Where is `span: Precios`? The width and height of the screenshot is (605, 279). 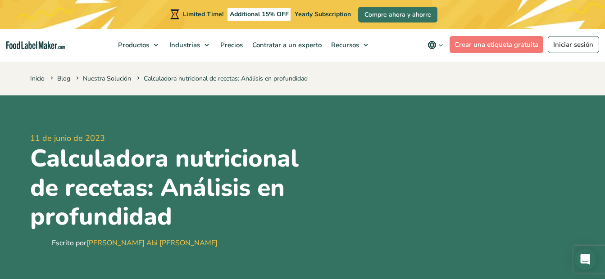 span: Precios is located at coordinates (231, 45).